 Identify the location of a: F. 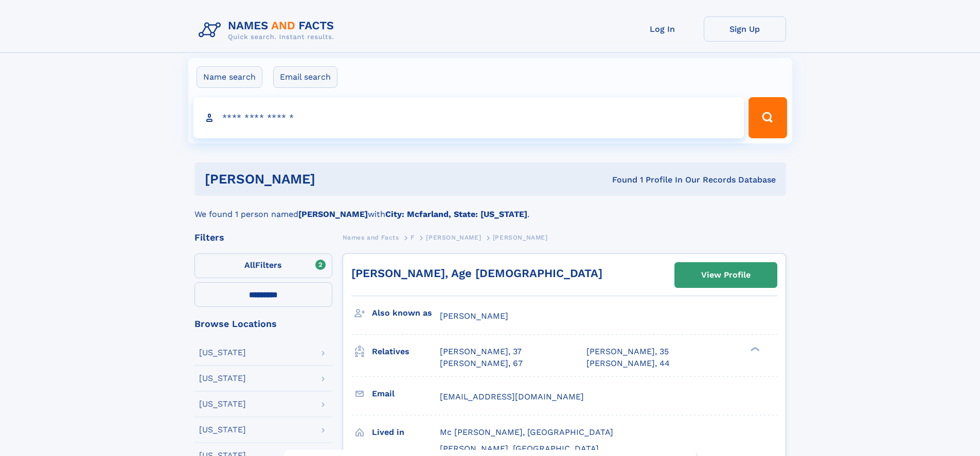
(412, 237).